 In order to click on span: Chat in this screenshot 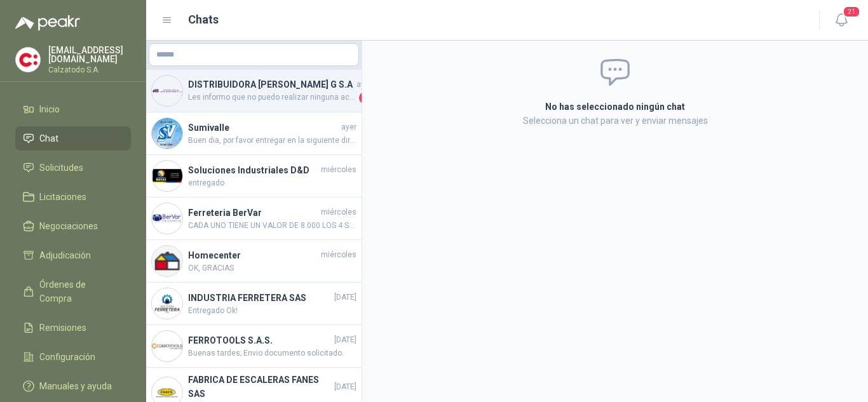, I will do `click(49, 138)`.